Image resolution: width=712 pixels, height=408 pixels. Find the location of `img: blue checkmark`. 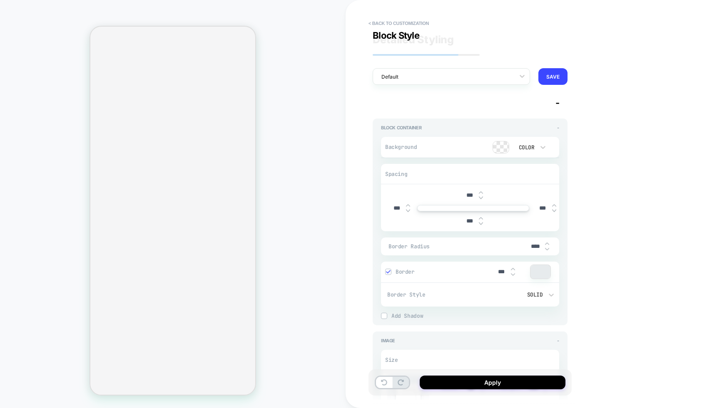

img: blue checkmark is located at coordinates (388, 272).